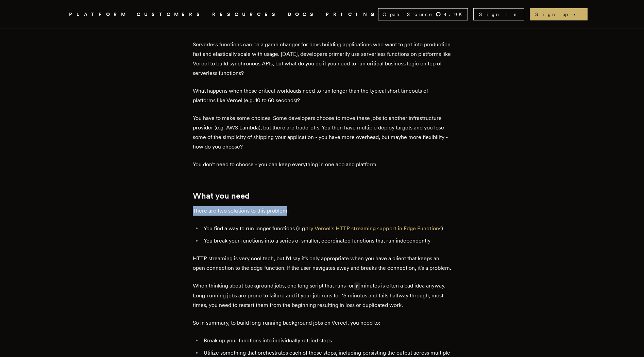 Image resolution: width=644 pixels, height=357 pixels. What do you see at coordinates (326, 341) in the screenshot?
I see `li: Break up your functions into individually retried steps` at bounding box center [326, 341].